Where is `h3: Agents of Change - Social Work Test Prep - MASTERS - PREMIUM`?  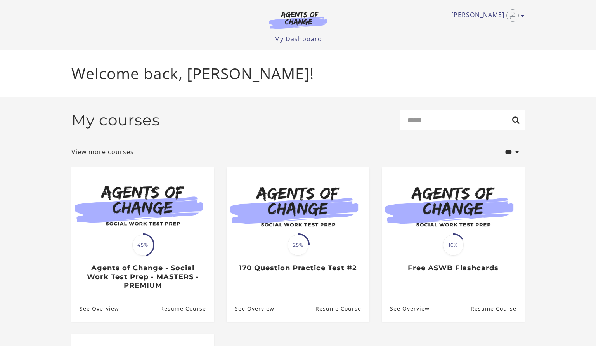
h3: Agents of Change - Social Work Test Prep - MASTERS - PREMIUM is located at coordinates (142, 277).